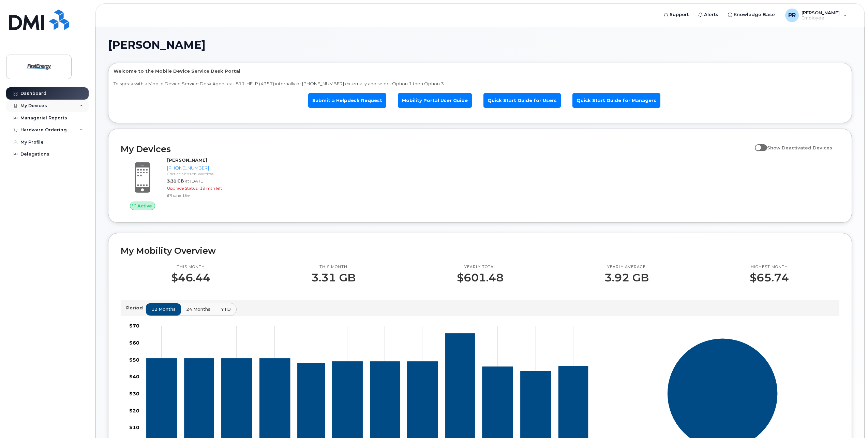 The width and height of the screenshot is (868, 438). What do you see at coordinates (226, 309) in the screenshot?
I see `span: YTD` at bounding box center [226, 309].